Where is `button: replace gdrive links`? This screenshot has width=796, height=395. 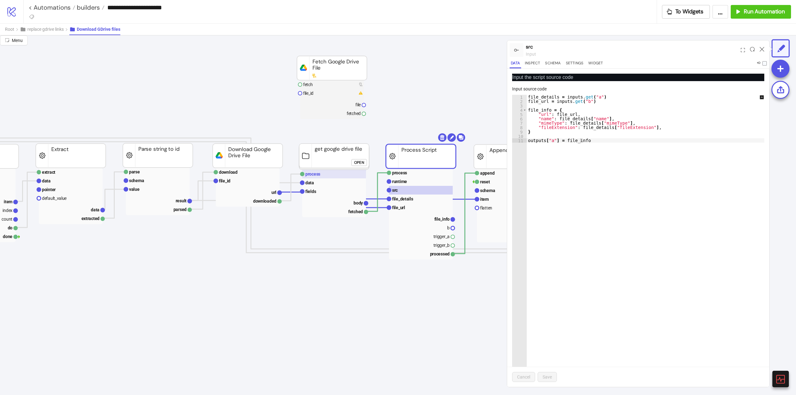 button: replace gdrive links is located at coordinates (44, 29).